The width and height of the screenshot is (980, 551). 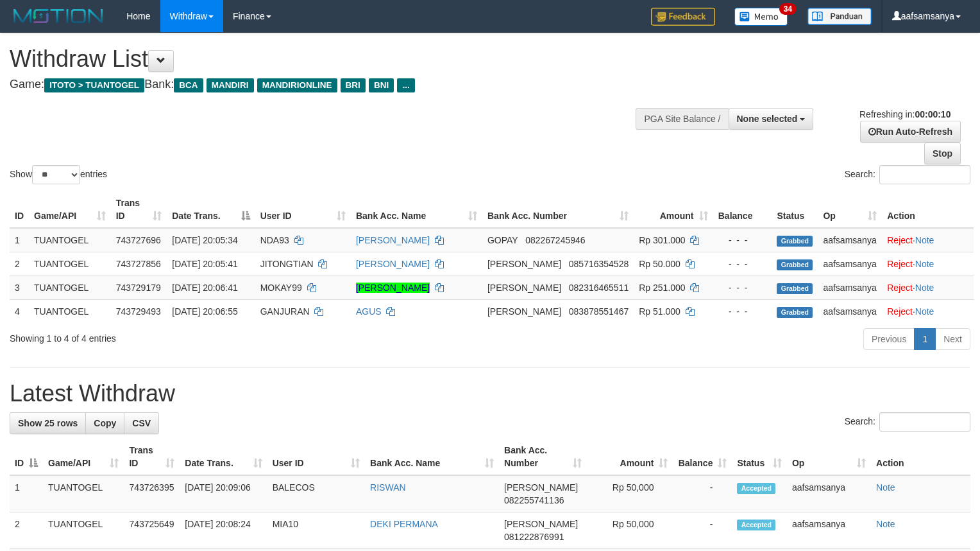 I want to click on th: Trans ID: activate to sort column ascending, so click(x=139, y=209).